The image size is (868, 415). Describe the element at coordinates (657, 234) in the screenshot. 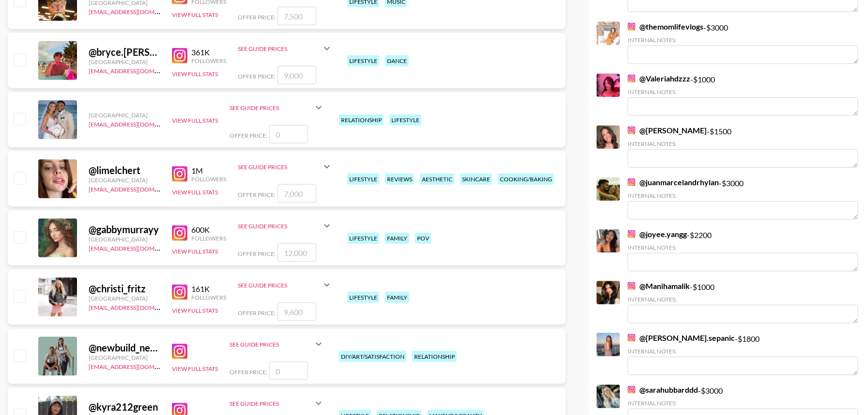

I see `a: @joyee.yangg` at that location.